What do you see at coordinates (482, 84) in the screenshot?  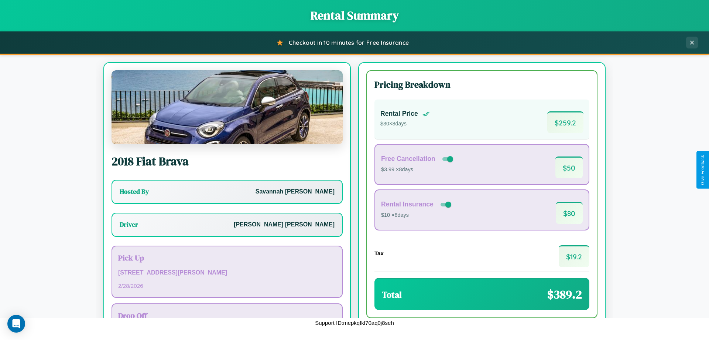 I see `h3: Pricing Breakdown` at bounding box center [482, 84].